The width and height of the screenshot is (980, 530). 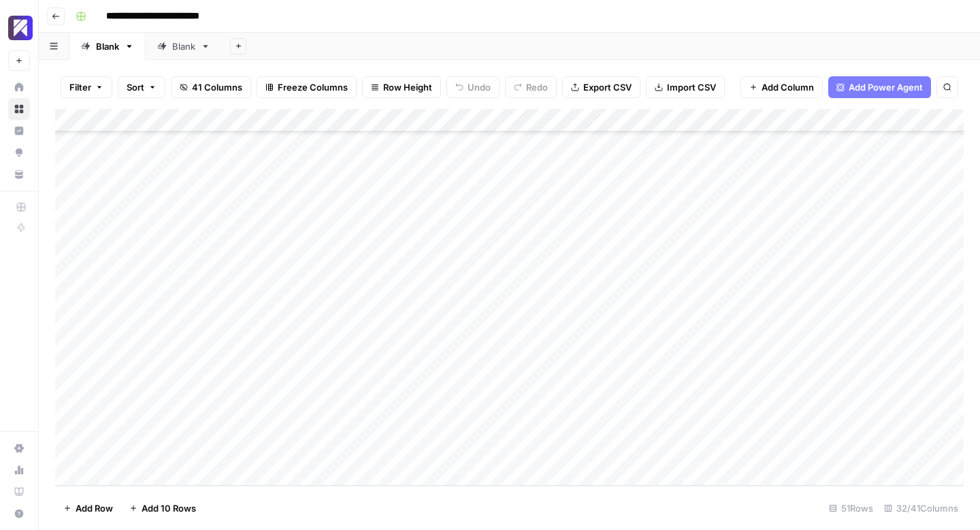 What do you see at coordinates (19, 448) in the screenshot?
I see `a: Settings` at bounding box center [19, 448].